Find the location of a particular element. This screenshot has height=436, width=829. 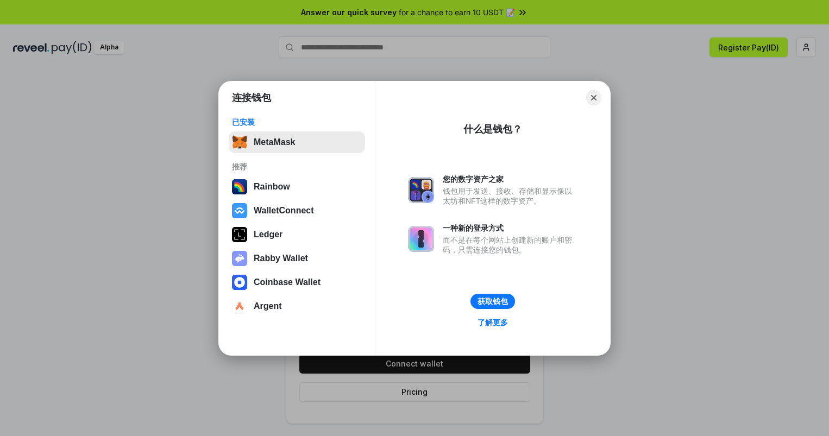

button: MetaMask is located at coordinates (297, 142).